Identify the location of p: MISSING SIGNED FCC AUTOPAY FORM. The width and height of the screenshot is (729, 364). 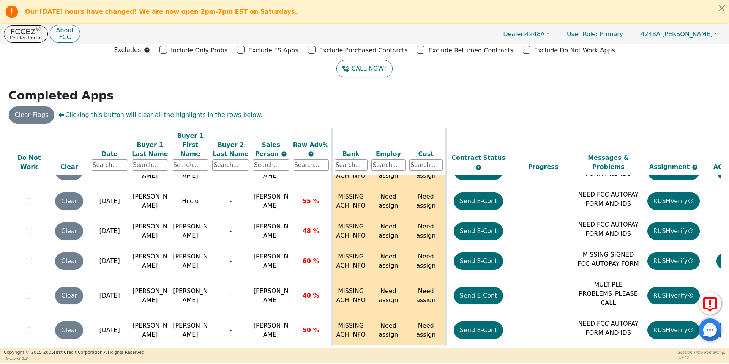
(608, 259).